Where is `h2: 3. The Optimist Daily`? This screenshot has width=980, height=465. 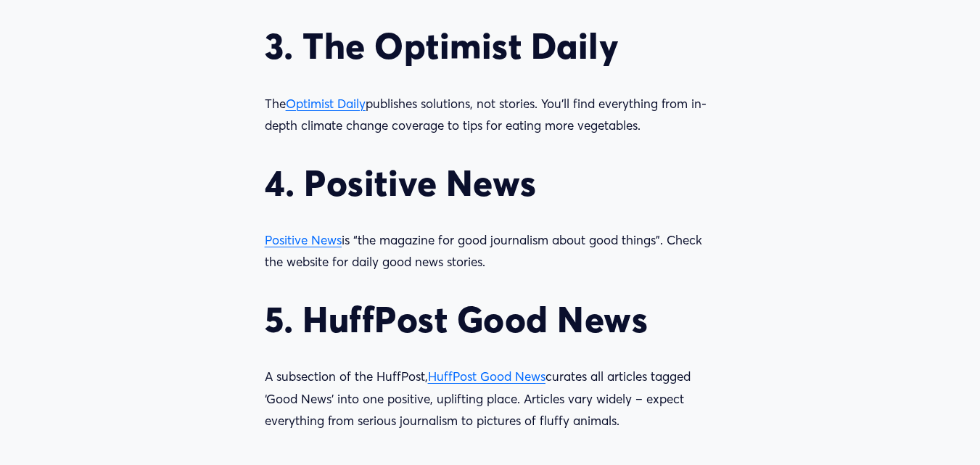
h2: 3. The Optimist Daily is located at coordinates (490, 46).